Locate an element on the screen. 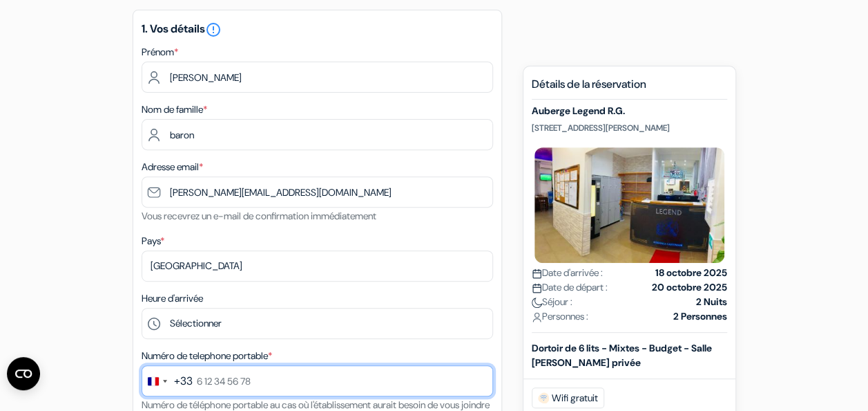 The height and width of the screenshot is (411, 868). span: Personnes : is located at coordinates (560, 316).